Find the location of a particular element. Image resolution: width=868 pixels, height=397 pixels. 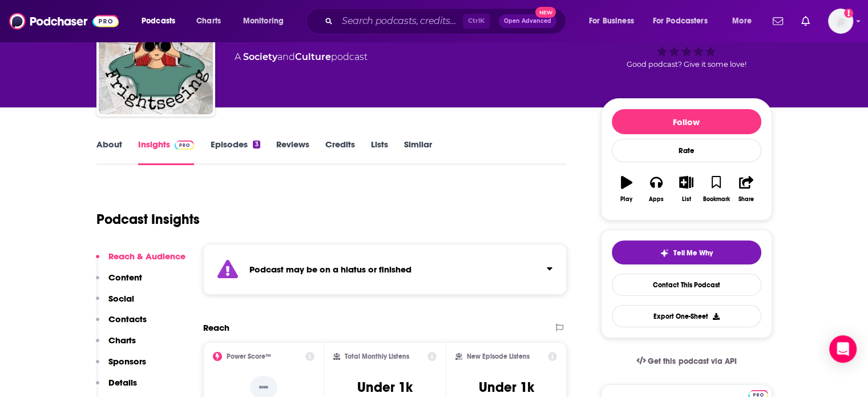

p: Reach & Audience is located at coordinates (147, 255).